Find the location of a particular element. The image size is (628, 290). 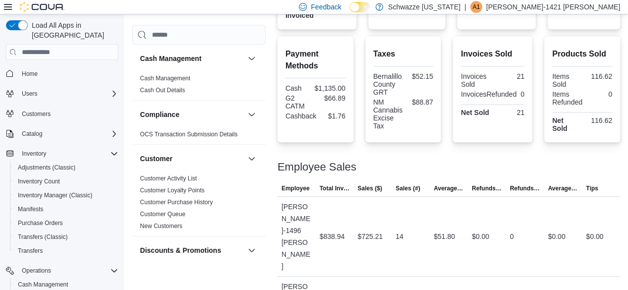

span: Dark Mode is located at coordinates (349, 12).